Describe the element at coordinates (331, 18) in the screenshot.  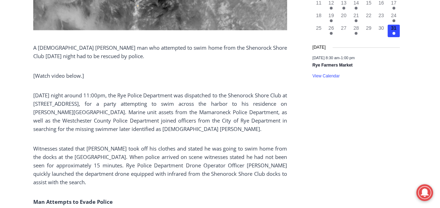
I see `button: 19 Has events` at that location.